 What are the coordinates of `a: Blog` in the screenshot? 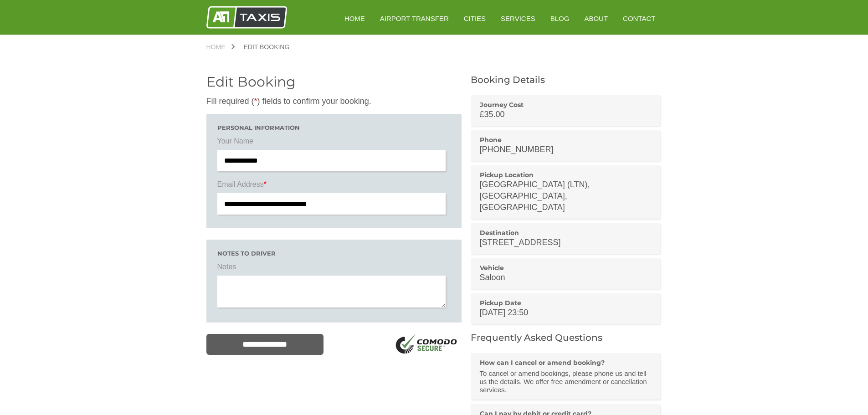 It's located at (560, 18).